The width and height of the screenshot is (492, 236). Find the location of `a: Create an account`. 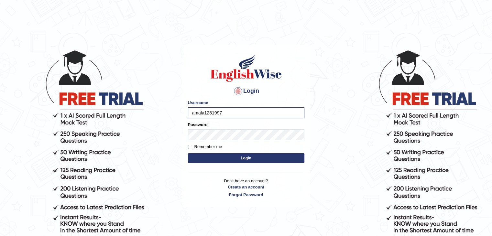

a: Create an account is located at coordinates (246, 187).